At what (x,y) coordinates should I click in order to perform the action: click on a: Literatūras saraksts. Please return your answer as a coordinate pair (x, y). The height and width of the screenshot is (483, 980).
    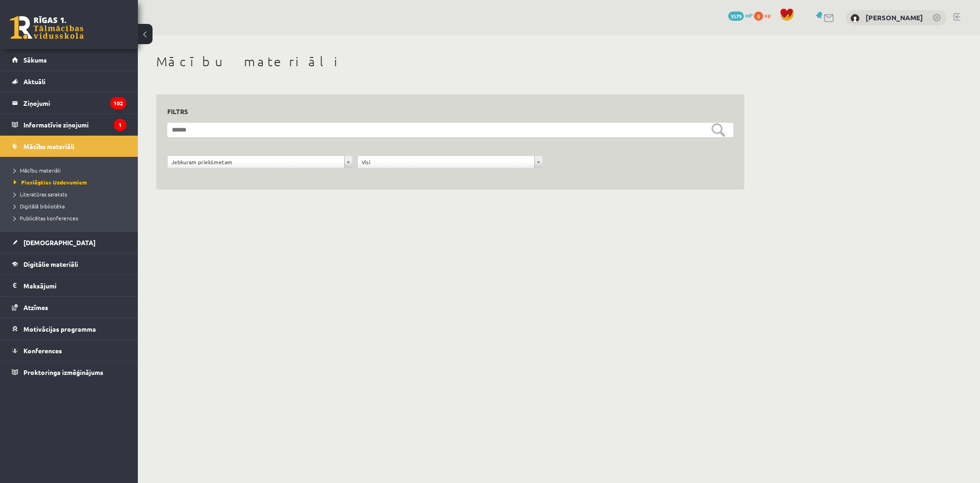
    Looking at the image, I should click on (71, 194).